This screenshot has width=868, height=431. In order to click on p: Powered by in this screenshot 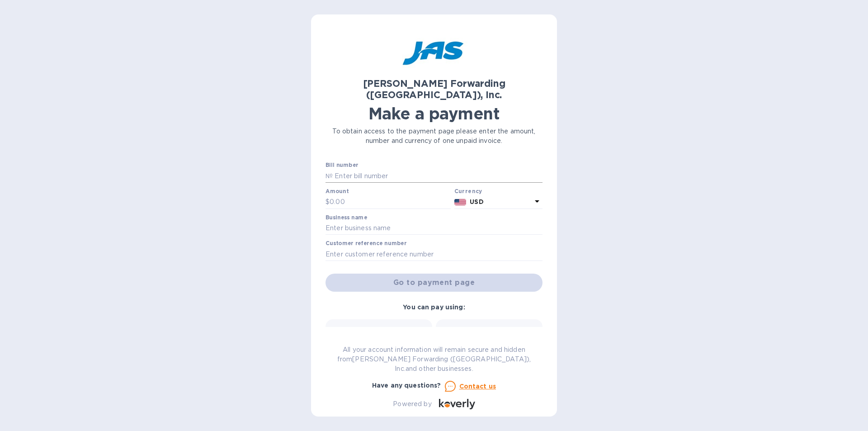, I will do `click(412, 404)`.